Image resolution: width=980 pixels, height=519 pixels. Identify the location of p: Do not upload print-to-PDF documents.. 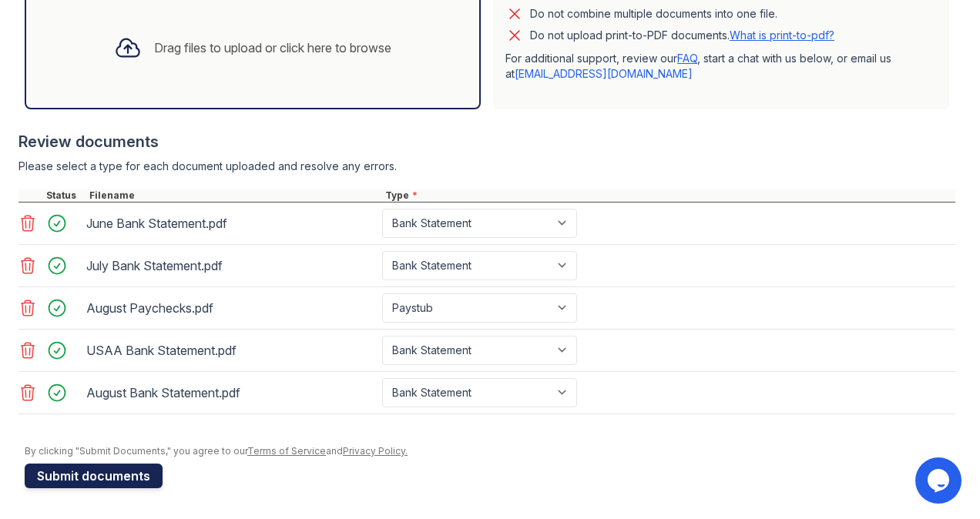
(682, 35).